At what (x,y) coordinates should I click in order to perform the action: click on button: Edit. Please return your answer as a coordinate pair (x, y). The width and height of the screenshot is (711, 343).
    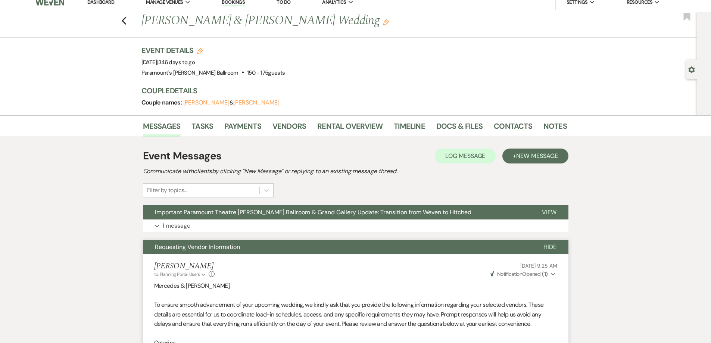
    Looking at the image, I should click on (386, 22).